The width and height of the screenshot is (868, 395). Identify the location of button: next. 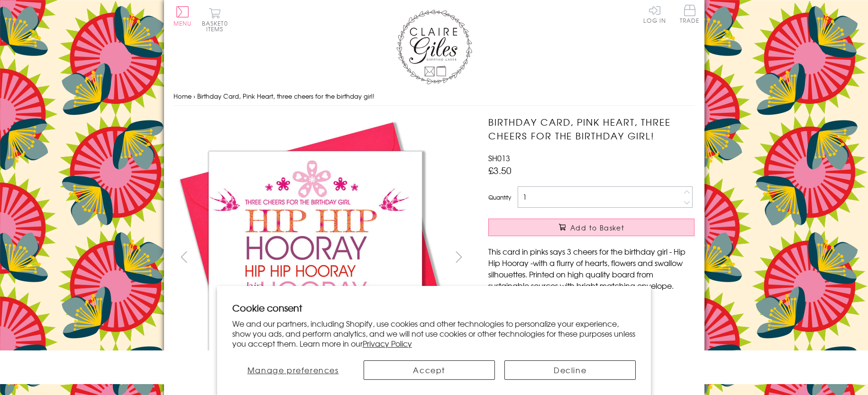
(458, 257).